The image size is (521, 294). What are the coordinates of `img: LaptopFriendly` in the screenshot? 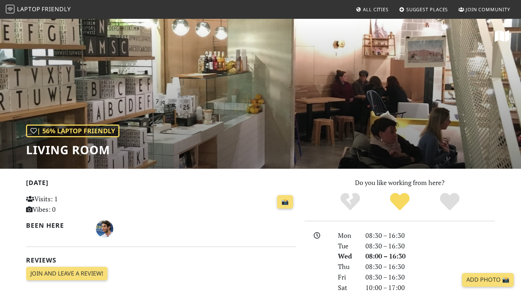 It's located at (10, 9).